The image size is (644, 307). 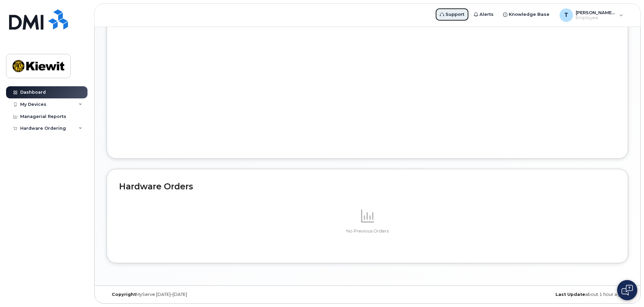 I want to click on span: Employee, so click(x=596, y=18).